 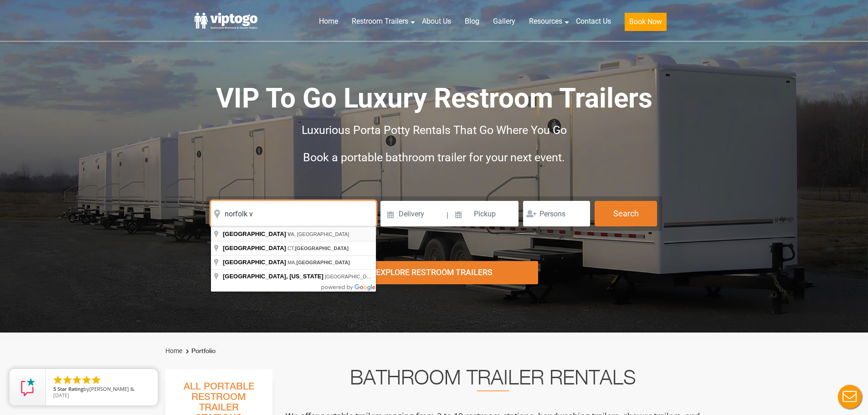 What do you see at coordinates (437, 21) in the screenshot?
I see `a: About Us` at bounding box center [437, 21].